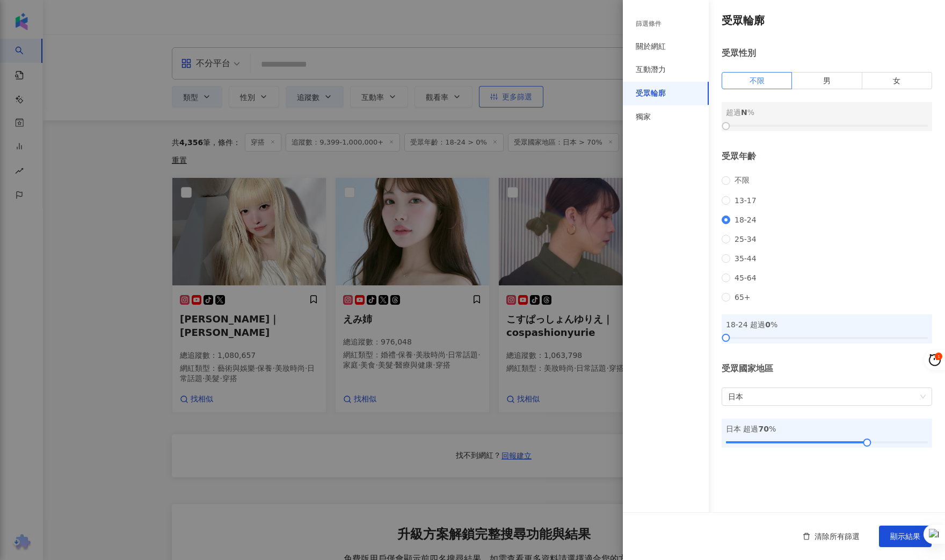 Image resolution: width=945 pixels, height=560 pixels. I want to click on span: 25-34, so click(746, 239).